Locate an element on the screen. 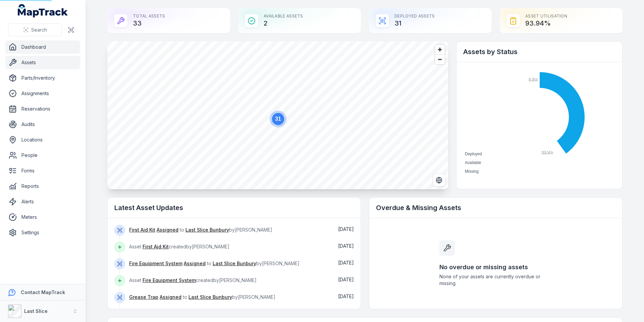 Image resolution: width=644 pixels, height=322 pixels. h2: Assets by Status is located at coordinates (539, 52).